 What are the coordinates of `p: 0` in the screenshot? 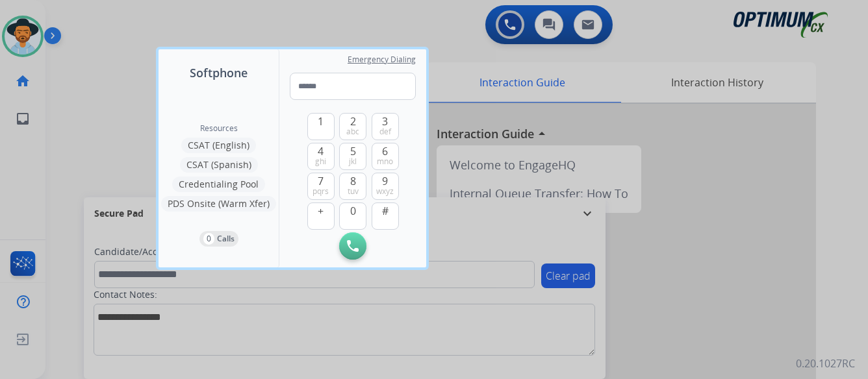 It's located at (208, 239).